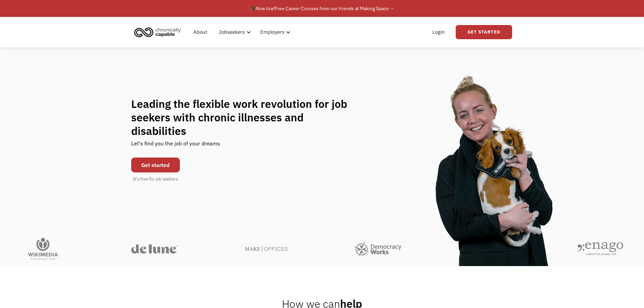 The image size is (644, 308). I want to click on a: Login, so click(438, 32).